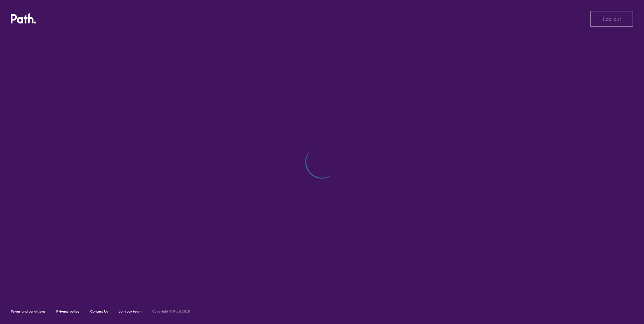 The image size is (644, 324). Describe the element at coordinates (612, 19) in the screenshot. I see `span: Log out` at that location.